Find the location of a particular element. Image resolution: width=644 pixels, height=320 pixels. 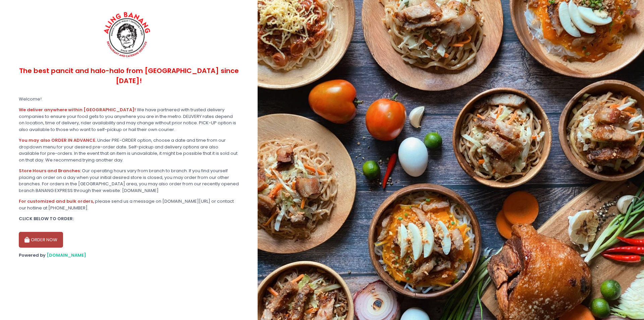

b: For customized and bulk orders, is located at coordinates (56, 201).